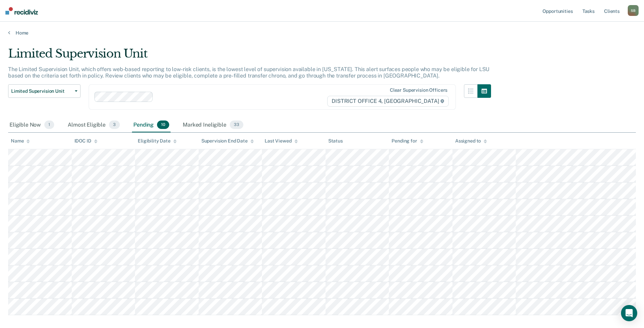  Describe the element at coordinates (115, 125) in the screenshot. I see `span: 3` at that location.